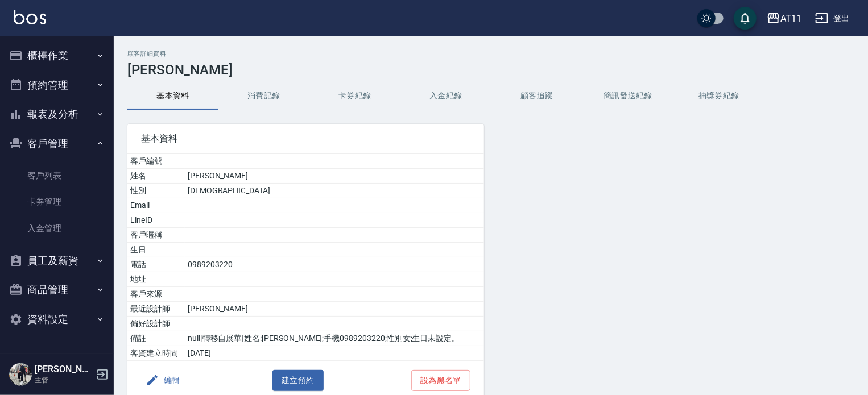 Image resolution: width=868 pixels, height=395 pixels. What do you see at coordinates (57, 320) in the screenshot?
I see `button: 資料設定` at bounding box center [57, 320].